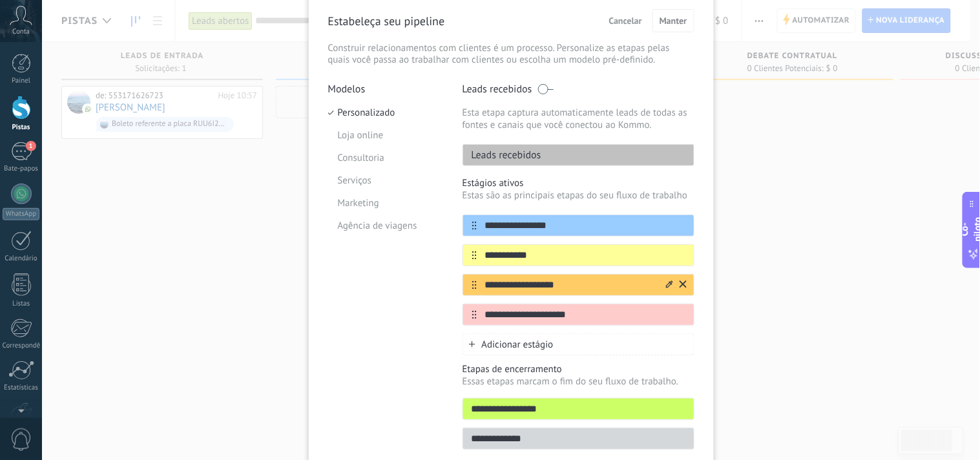  I want to click on font: Essas etapas marcam o fim do seu fluxo de trabalho., so click(570, 381).